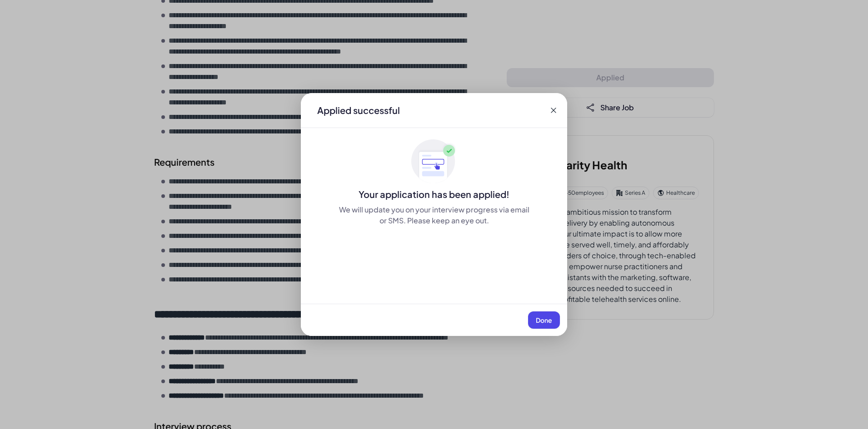 Image resolution: width=868 pixels, height=429 pixels. What do you see at coordinates (434, 195) in the screenshot?
I see `div: Your application has been applied!` at bounding box center [434, 195].